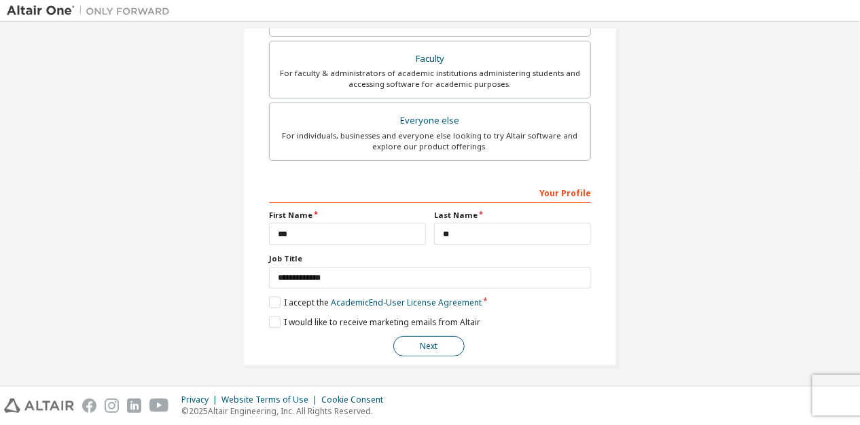 The image size is (860, 425). Describe the element at coordinates (430, 141) in the screenshot. I see `div: For individuals, businesses and everyone else looking to try Altair software and explore our prod...` at that location.